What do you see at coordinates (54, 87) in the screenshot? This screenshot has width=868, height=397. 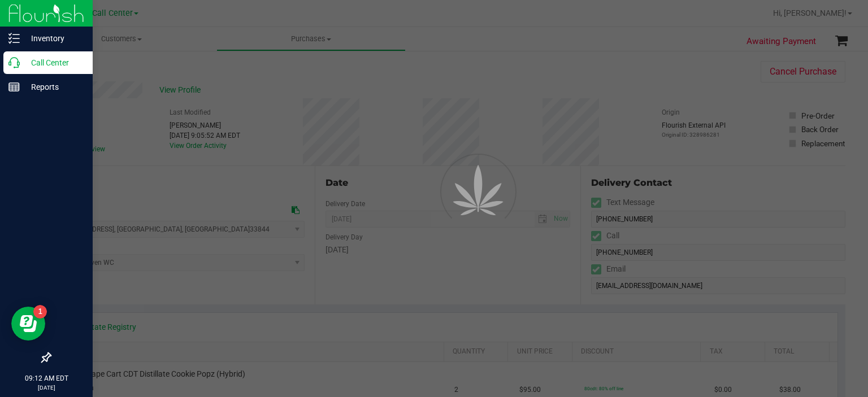 I see `p: Reports` at bounding box center [54, 87].